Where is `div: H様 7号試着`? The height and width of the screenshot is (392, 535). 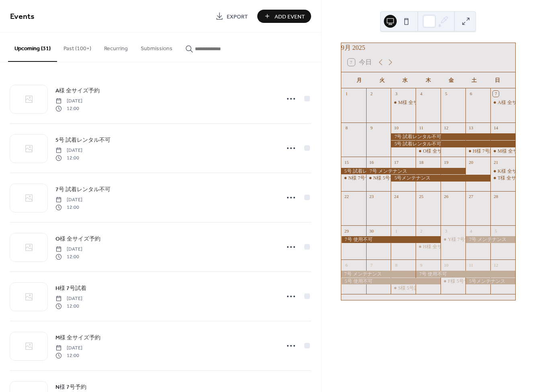 div: H様 7号試着 is located at coordinates (478, 151).